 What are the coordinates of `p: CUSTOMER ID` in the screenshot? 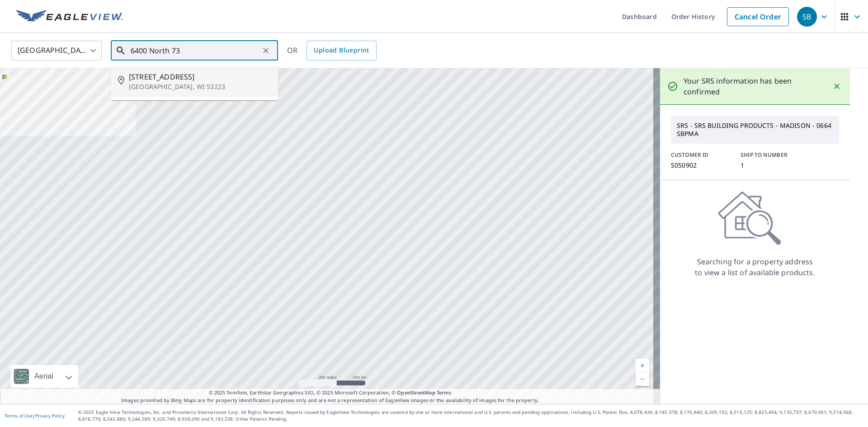 It's located at (701, 155).